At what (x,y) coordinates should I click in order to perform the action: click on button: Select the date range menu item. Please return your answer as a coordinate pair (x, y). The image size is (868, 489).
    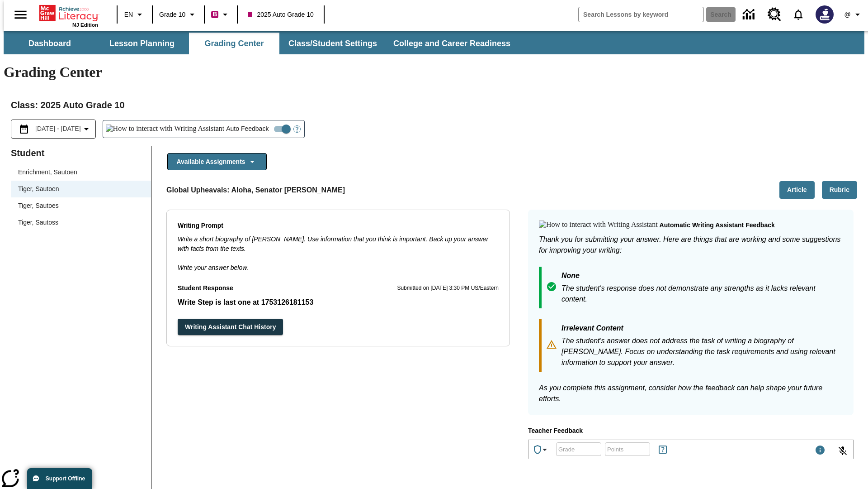
    Looking at the image, I should click on (54, 129).